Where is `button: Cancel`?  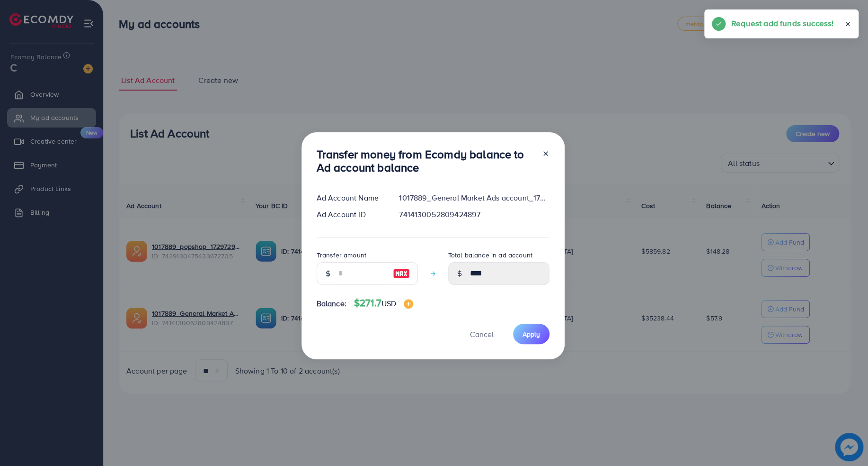
button: Cancel is located at coordinates (482, 334).